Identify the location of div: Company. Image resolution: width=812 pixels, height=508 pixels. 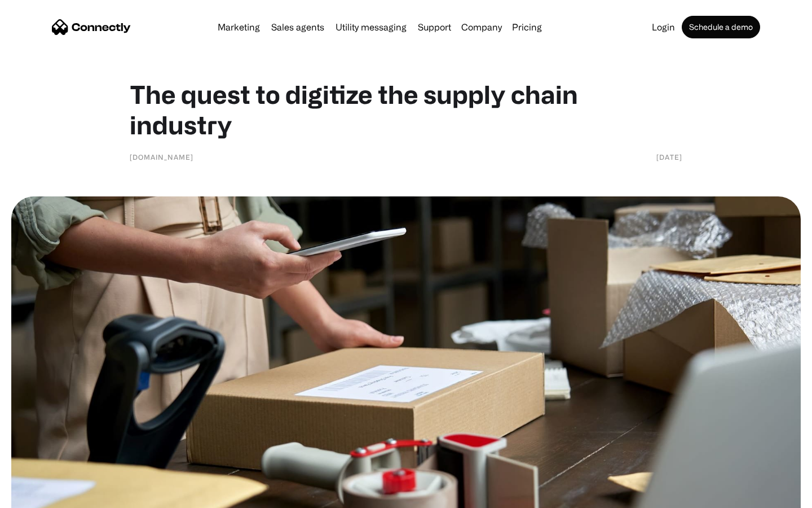
(481, 27).